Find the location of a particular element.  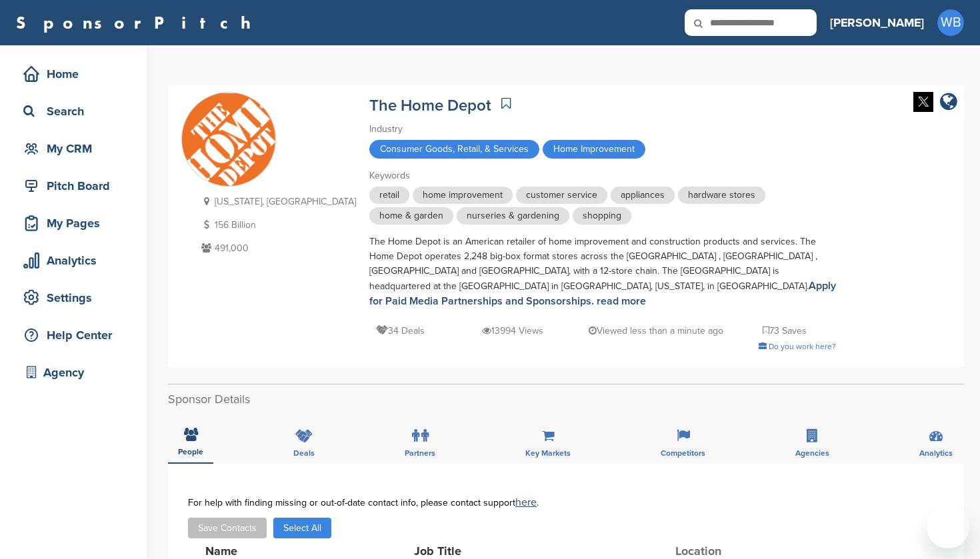

button: Save Contacts is located at coordinates (228, 528).